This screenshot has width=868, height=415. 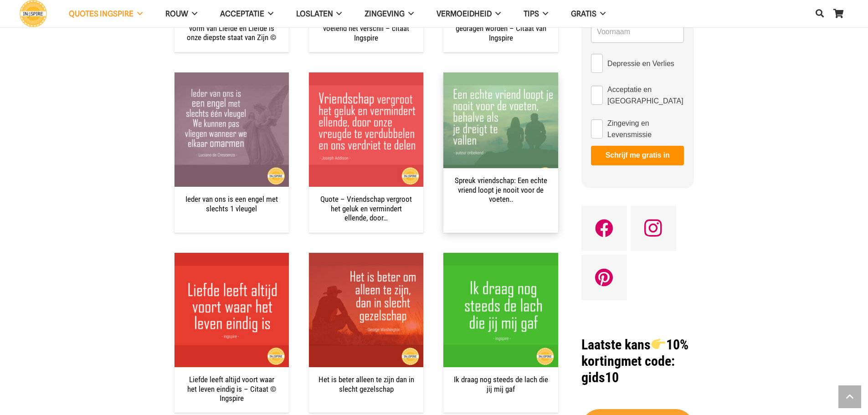 What do you see at coordinates (850, 397) in the screenshot?
I see `a: Terug naar top` at bounding box center [850, 397].